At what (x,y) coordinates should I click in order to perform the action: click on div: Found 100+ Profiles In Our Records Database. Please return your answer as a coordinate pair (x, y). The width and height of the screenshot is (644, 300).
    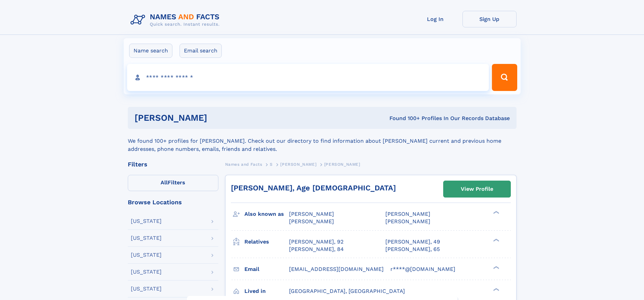
    Looking at the image, I should click on (404, 118).